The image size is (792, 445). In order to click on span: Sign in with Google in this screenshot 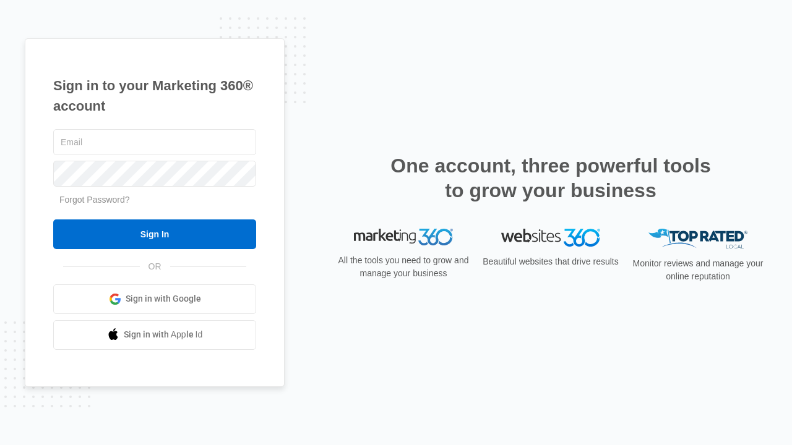, I will do `click(163, 299)`.